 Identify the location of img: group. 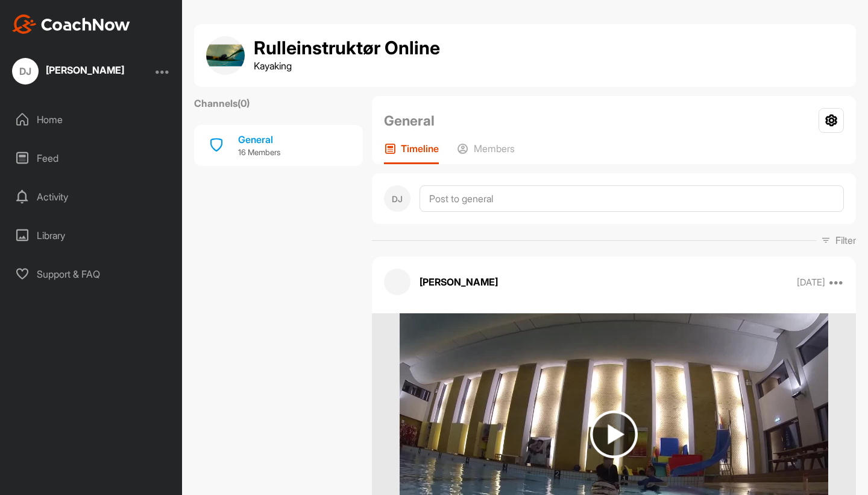
(226, 55).